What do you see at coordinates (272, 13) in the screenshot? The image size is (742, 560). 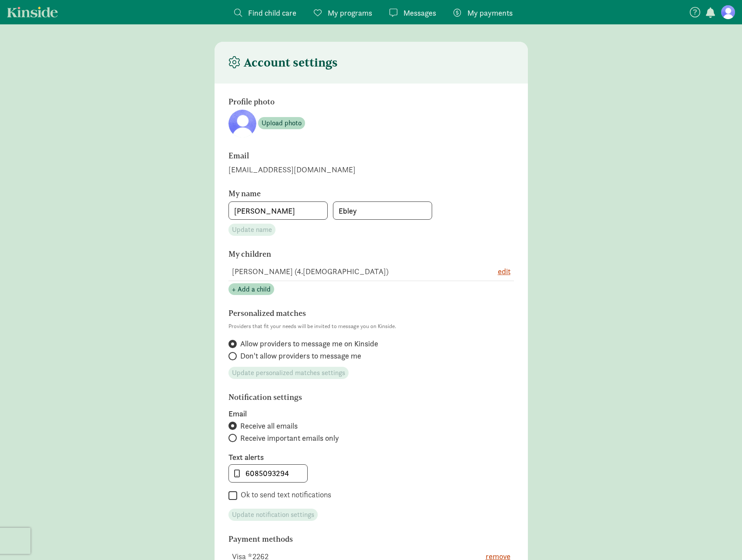 I see `span: Find child care` at bounding box center [272, 13].